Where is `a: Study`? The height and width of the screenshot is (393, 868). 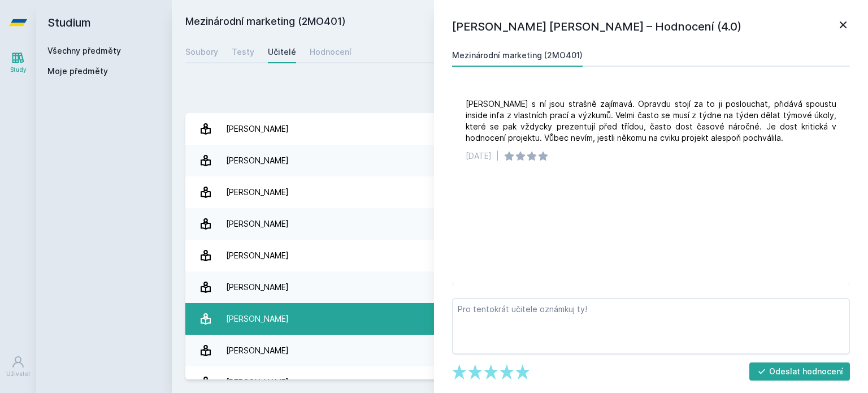 a: Study is located at coordinates (18, 63).